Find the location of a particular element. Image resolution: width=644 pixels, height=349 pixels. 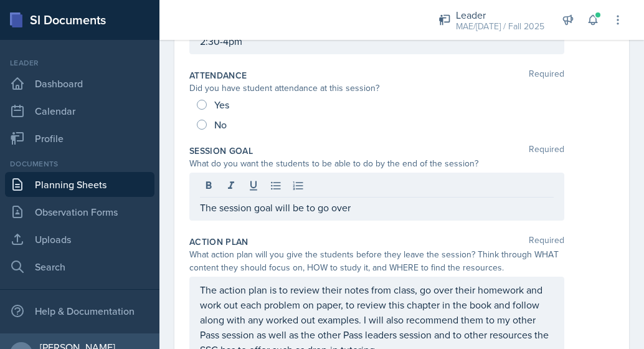

div: Documents is located at coordinates (80, 164).